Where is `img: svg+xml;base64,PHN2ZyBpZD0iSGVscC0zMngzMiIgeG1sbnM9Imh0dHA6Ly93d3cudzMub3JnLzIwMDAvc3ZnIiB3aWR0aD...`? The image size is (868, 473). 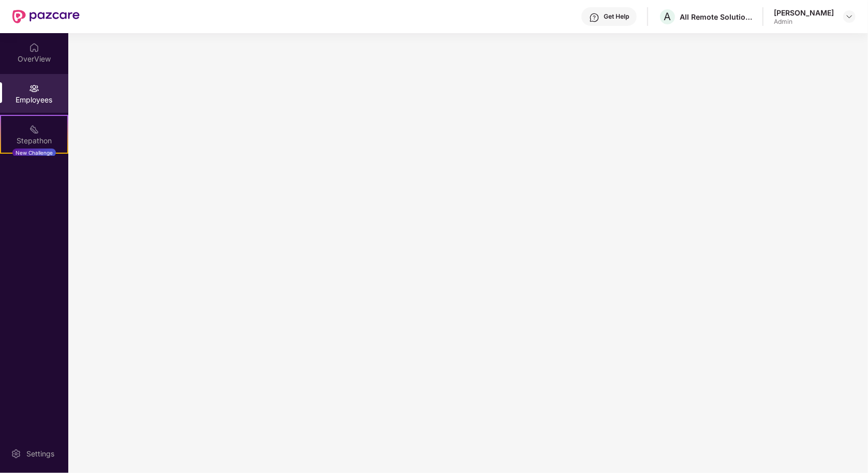
img: svg+xml;base64,PHN2ZyBpZD0iSGVscC0zMngzMiIgeG1sbnM9Imh0dHA6Ly93d3cudzMub3JnLzIwMDAvc3ZnIiB3aWR0aD... is located at coordinates (594, 17).